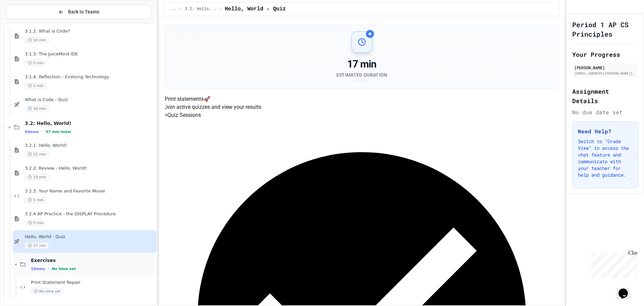 The height and width of the screenshot is (306, 644). I want to click on h4: Print statements 🚀, so click(362, 99).